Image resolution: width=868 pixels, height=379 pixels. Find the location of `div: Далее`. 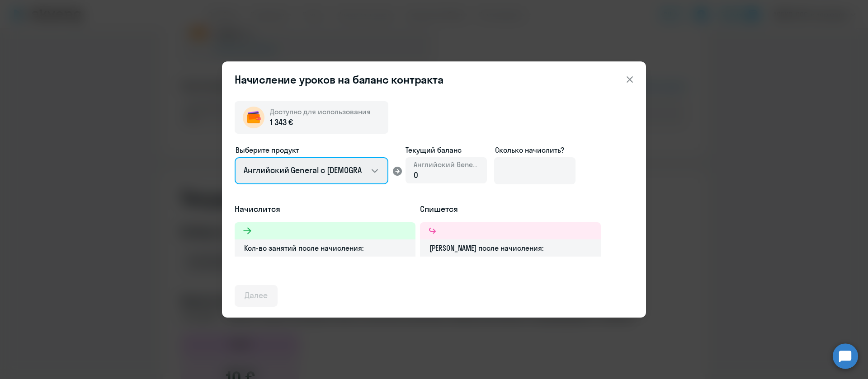

div: Далее is located at coordinates (256, 296).